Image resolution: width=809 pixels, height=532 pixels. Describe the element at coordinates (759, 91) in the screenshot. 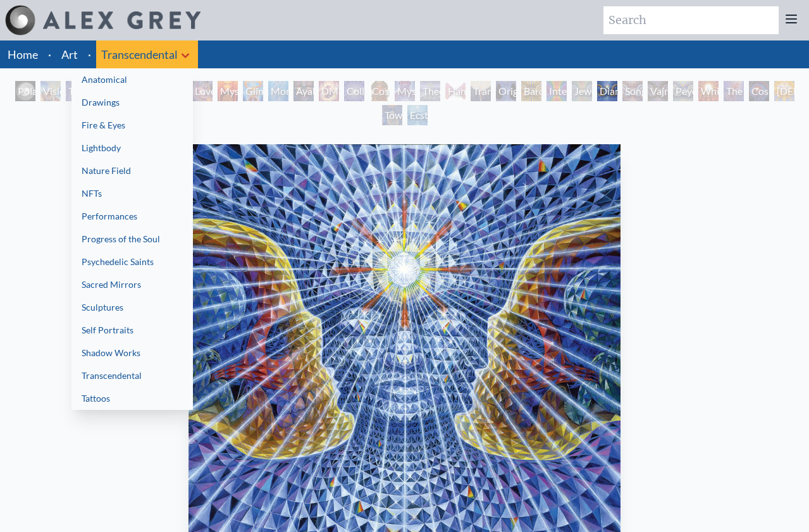

I see `div: Cosmic Consciousness` at that location.